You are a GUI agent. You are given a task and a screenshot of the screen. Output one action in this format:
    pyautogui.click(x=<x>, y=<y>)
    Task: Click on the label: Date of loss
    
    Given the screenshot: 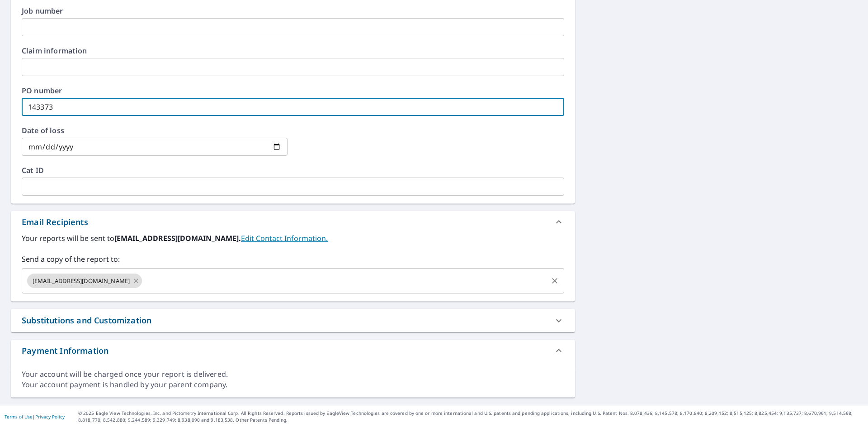 What is the action you would take?
    pyautogui.click(x=155, y=130)
    